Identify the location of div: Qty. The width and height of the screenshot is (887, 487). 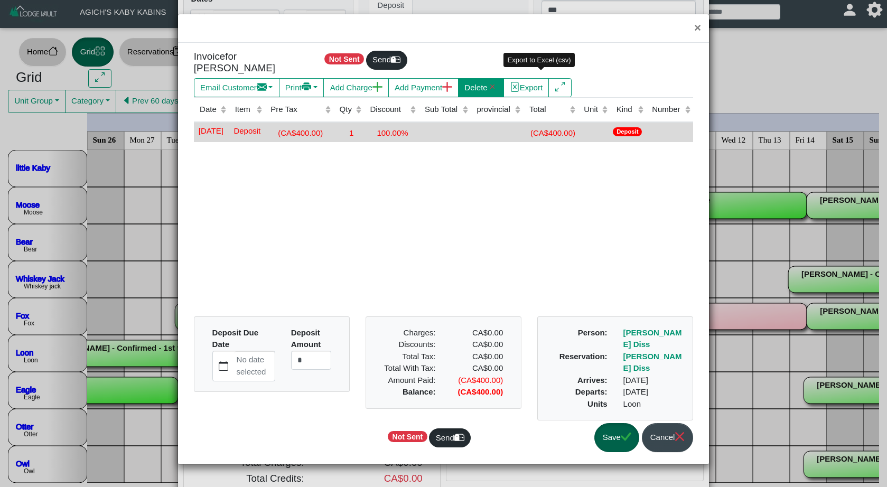
(347, 109).